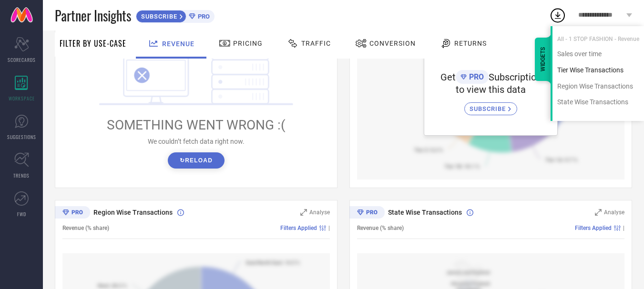 This screenshot has height=289, width=644. I want to click on a: SUBSCRIBEPRO, so click(175, 16).